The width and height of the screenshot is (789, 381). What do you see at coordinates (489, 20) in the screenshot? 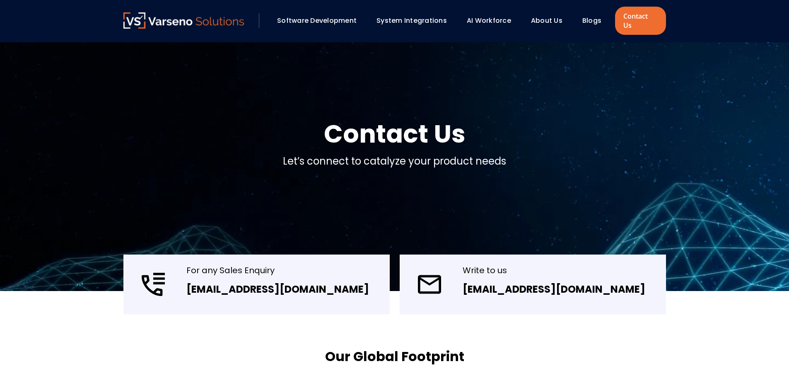
I see `a: AI Workforce` at bounding box center [489, 20].